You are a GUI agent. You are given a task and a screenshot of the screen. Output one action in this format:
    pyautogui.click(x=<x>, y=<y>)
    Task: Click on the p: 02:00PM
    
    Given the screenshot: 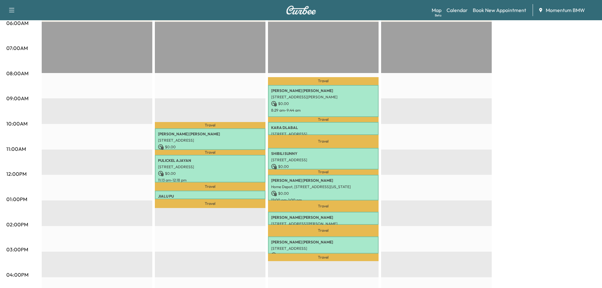 What is the action you would take?
    pyautogui.click(x=17, y=224)
    